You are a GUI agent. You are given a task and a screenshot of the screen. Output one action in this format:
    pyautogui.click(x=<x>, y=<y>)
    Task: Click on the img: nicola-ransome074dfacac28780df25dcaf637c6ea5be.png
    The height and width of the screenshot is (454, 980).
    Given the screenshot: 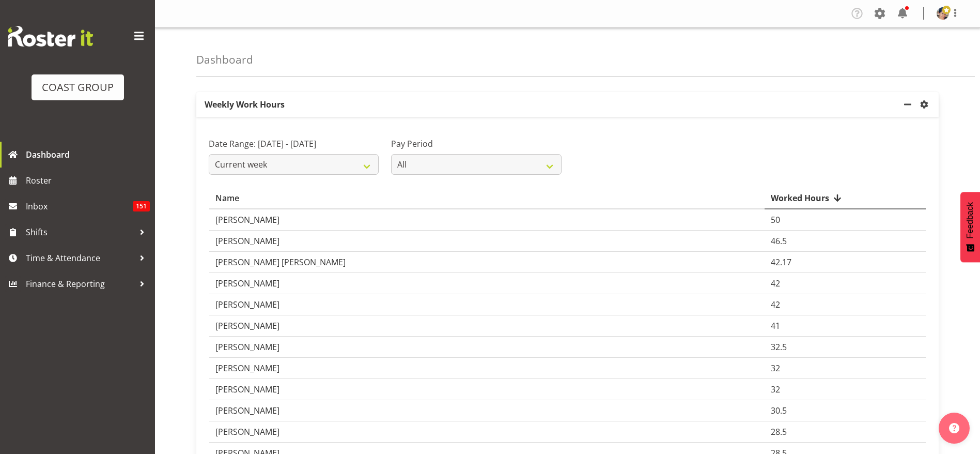 What is the action you would take?
    pyautogui.click(x=943, y=13)
    